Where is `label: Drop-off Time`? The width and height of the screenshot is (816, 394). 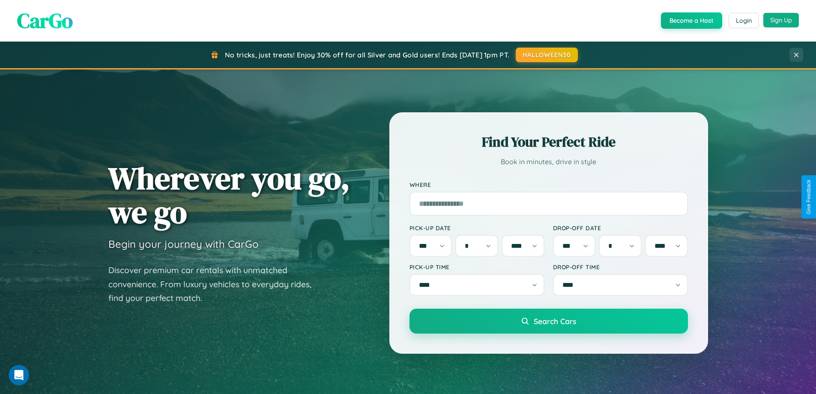 label: Drop-off Time is located at coordinates (621, 267).